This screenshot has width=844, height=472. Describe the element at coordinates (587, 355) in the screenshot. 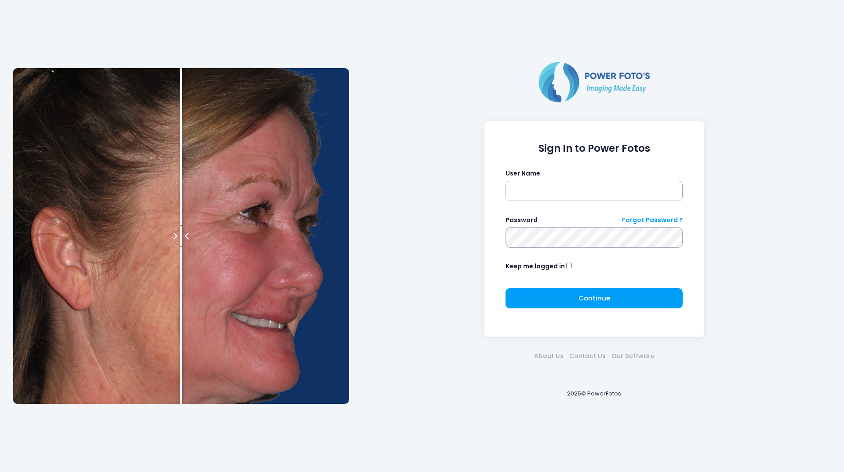

I see `a: Contact Us` at that location.